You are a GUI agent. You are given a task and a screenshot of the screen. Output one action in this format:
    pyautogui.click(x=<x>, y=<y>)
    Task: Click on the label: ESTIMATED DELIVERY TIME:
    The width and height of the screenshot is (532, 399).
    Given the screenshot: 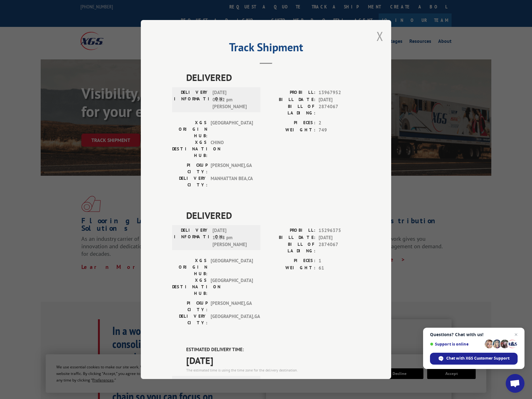 What is the action you would take?
    pyautogui.click(x=273, y=349)
    